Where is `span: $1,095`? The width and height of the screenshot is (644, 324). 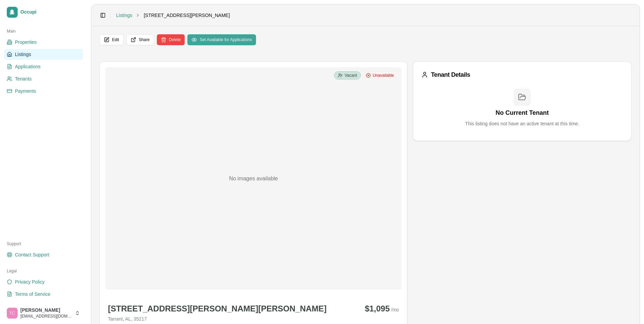 span: $1,095 is located at coordinates (377, 309).